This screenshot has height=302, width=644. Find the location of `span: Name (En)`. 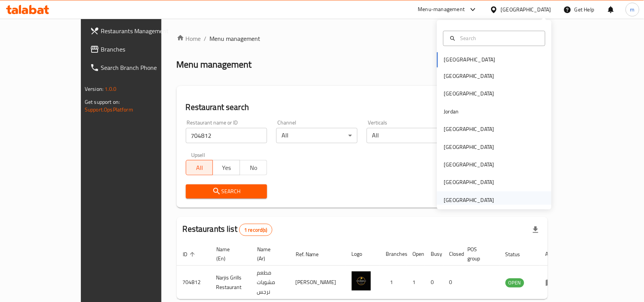

span: Name (En) is located at coordinates (229, 254).